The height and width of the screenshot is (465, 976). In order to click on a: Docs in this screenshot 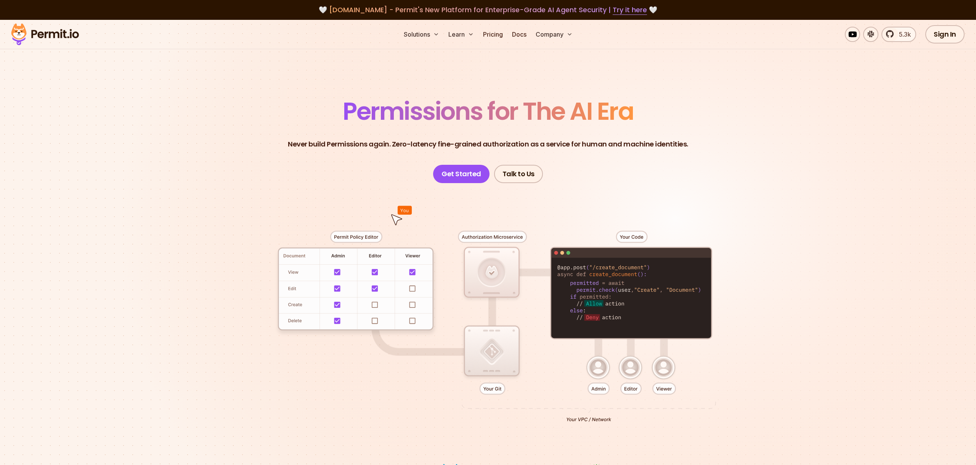, I will do `click(519, 34)`.